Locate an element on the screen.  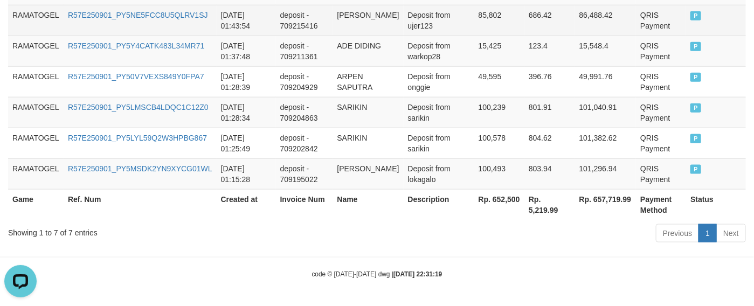
td: 803.94 is located at coordinates (550, 174).